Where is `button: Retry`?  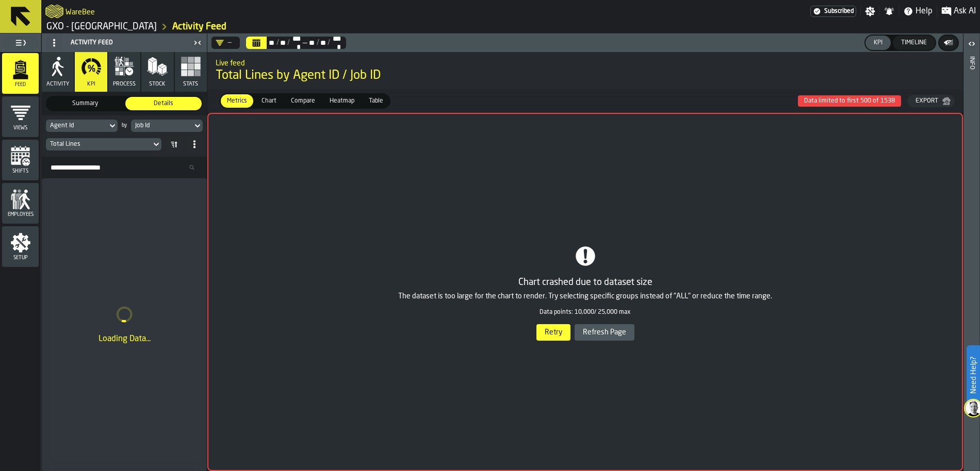
button: Retry is located at coordinates (553, 332).